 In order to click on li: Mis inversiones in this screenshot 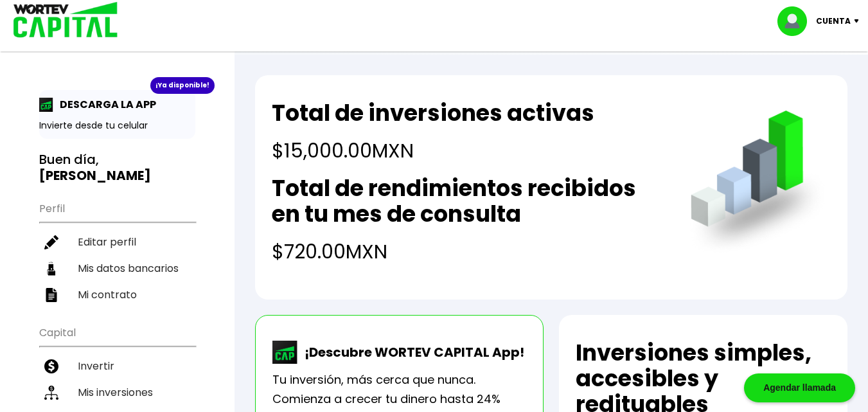, I will do `click(117, 392)`.